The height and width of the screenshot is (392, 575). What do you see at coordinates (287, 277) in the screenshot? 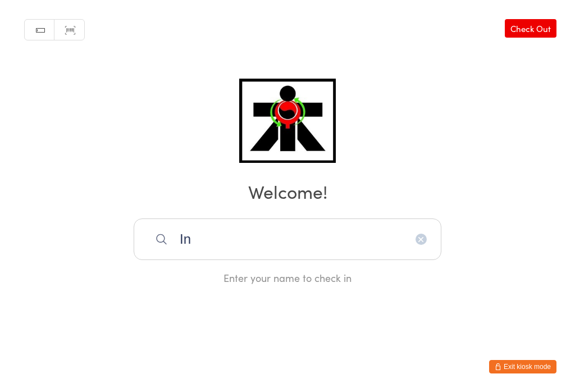
I see `div: Enter your name to check in` at bounding box center [287, 277].